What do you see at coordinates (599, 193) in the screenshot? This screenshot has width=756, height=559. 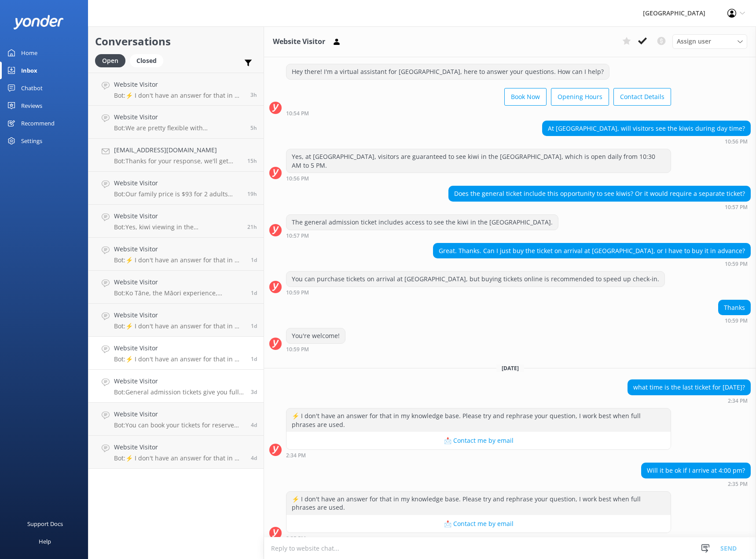 I see `div: Does the general ticket include this opportunity to see kiwis? Or it would require a separate tic...` at bounding box center [599, 193].